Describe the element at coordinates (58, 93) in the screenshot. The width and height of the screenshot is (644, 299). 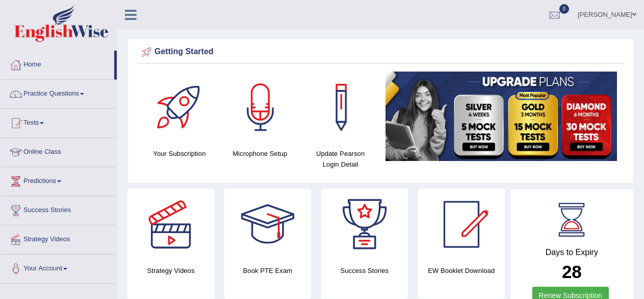
I see `a: Practice Questions` at that location.